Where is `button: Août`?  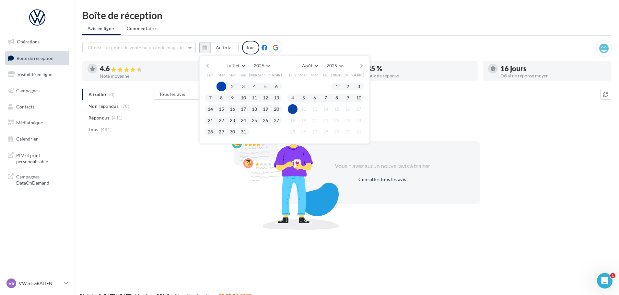
button: Août is located at coordinates (310, 66).